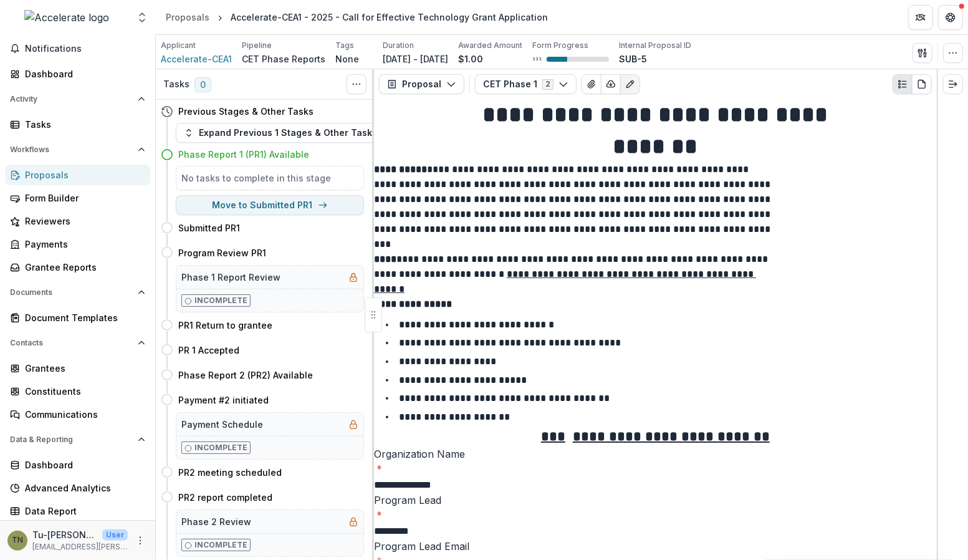 Image resolution: width=968 pixels, height=560 pixels. I want to click on p: SUB-5, so click(633, 58).